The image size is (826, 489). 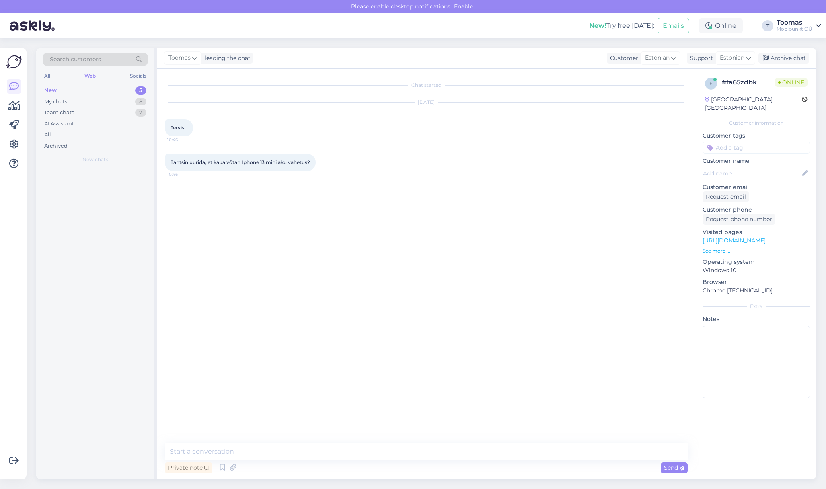 I want to click on input: Add name, so click(x=752, y=173).